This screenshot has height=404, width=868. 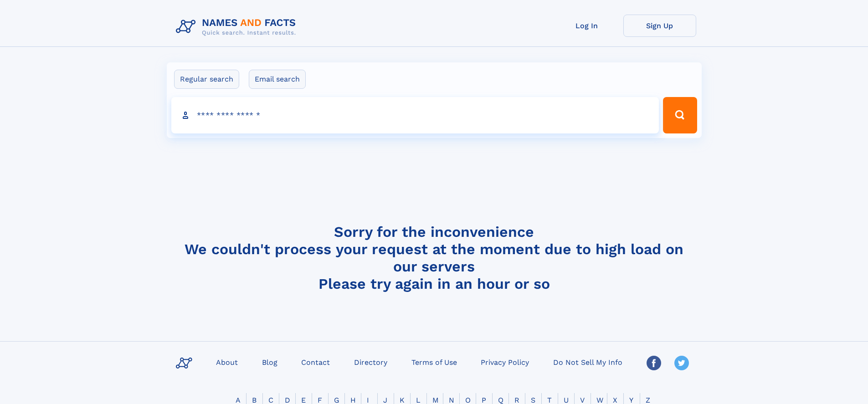 I want to click on a: Sign Up, so click(x=660, y=25).